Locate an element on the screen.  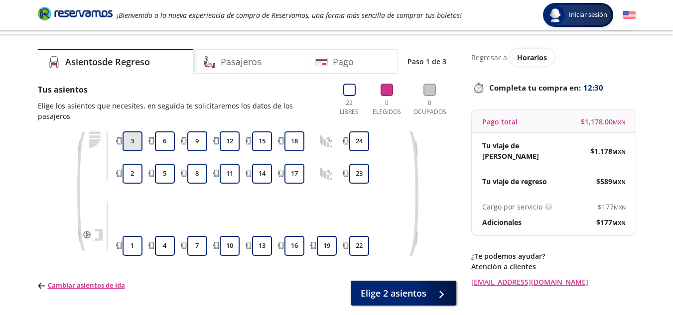
div: Regresar a ver horarios is located at coordinates (553, 57).